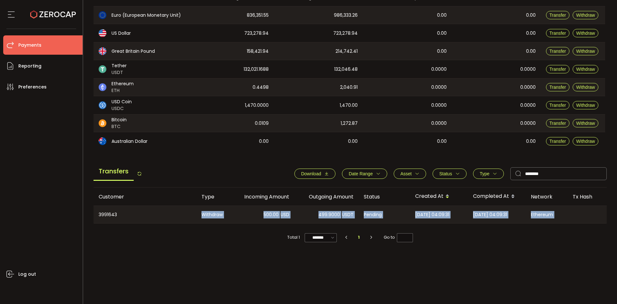 The width and height of the screenshot is (617, 304). What do you see at coordinates (346, 15) in the screenshot?
I see `span: 986,333.26` at bounding box center [346, 15].